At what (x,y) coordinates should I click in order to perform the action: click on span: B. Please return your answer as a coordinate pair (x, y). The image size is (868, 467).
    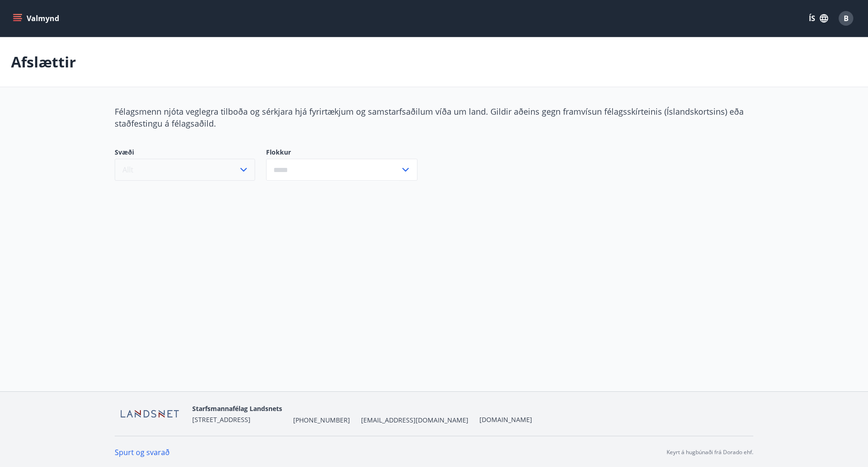
    Looking at the image, I should click on (846, 18).